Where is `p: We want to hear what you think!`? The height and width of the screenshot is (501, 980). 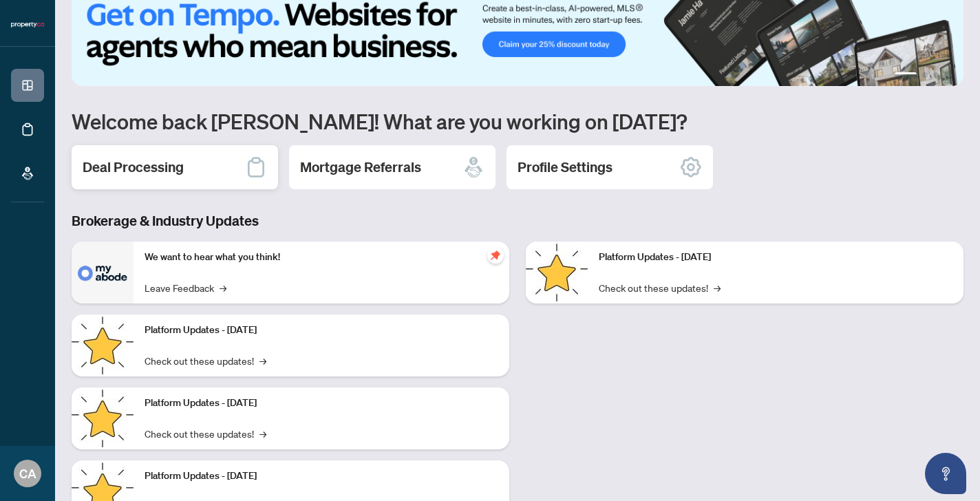
p: We want to hear what you think! is located at coordinates (322, 257).